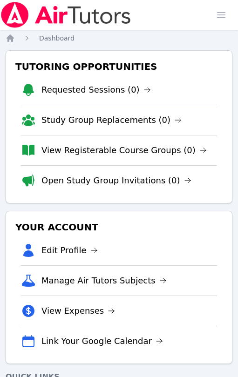  What do you see at coordinates (111, 120) in the screenshot?
I see `a: Study Group Replacements (0)` at bounding box center [111, 120].